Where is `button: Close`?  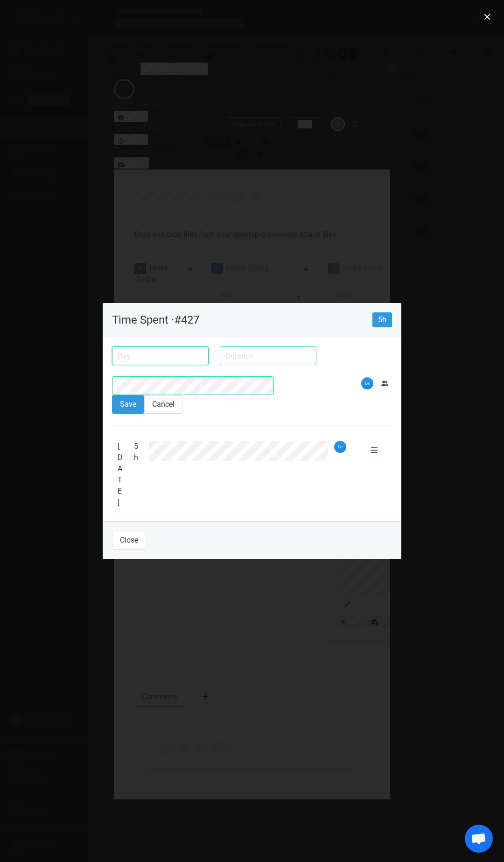 button: Close is located at coordinates (129, 541).